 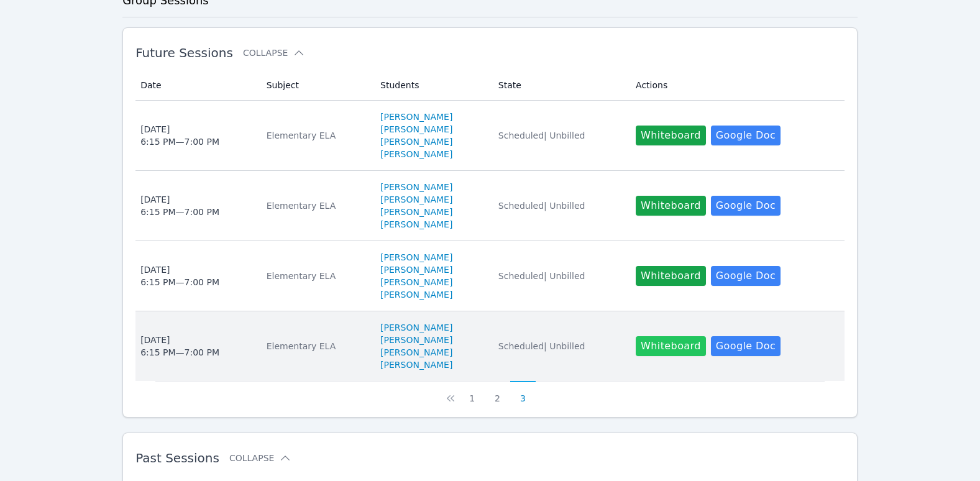 I want to click on span: Past Sessions, so click(x=177, y=458).